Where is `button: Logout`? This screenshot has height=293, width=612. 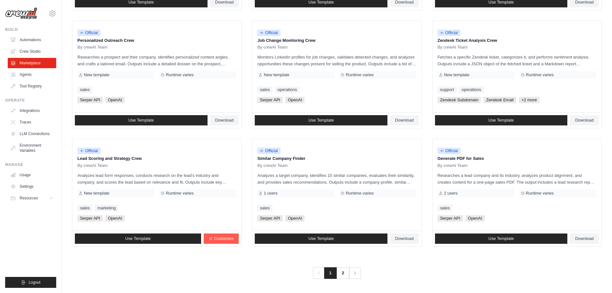 button: Logout is located at coordinates (31, 282).